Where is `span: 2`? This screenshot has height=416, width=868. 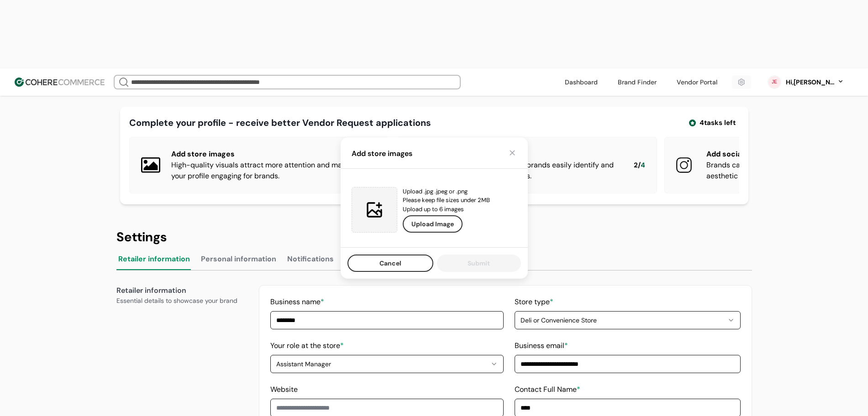
span: 2 is located at coordinates (635, 165).